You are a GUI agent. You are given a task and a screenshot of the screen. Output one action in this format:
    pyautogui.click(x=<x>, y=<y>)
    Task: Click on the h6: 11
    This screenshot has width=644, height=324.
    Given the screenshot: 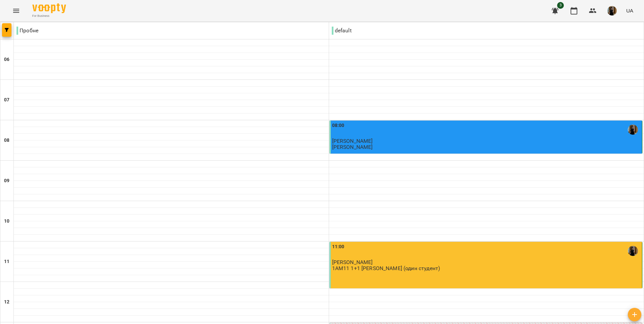 What is the action you would take?
    pyautogui.click(x=7, y=262)
    